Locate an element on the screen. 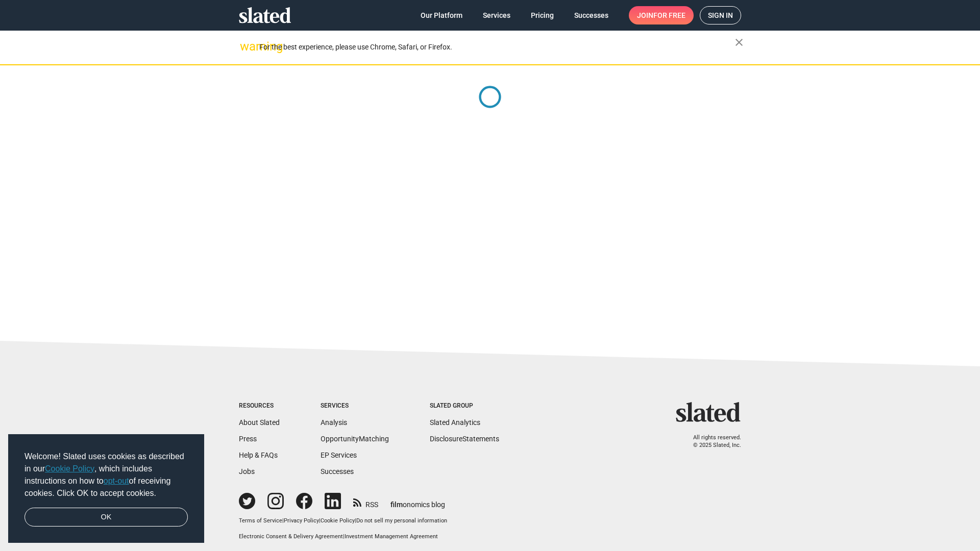  a: Help & FAQs is located at coordinates (259, 455).